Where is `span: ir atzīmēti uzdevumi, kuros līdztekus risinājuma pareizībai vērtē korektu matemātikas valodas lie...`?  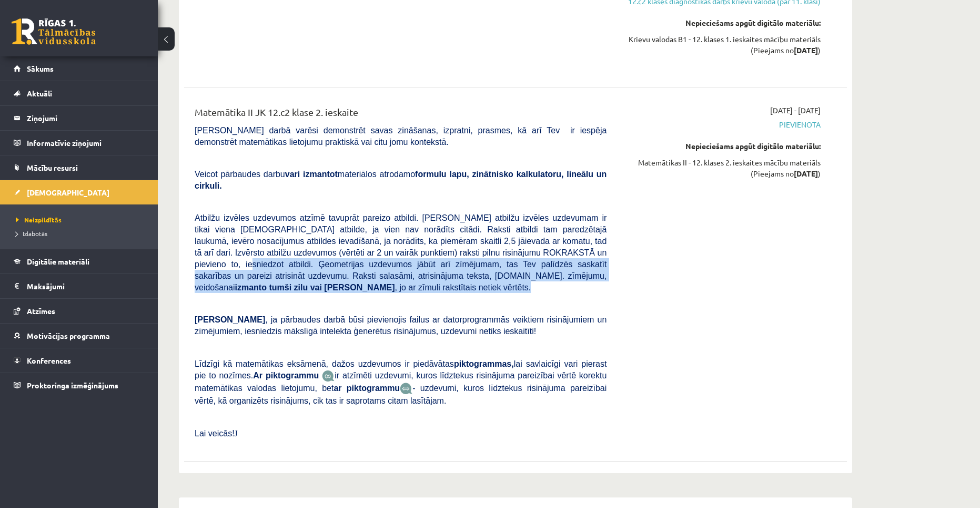 span: ir atzīmēti uzdevumi, kuros līdztekus risinājuma pareizībai vērtē korektu matemātikas valodas lie... is located at coordinates (400, 382).